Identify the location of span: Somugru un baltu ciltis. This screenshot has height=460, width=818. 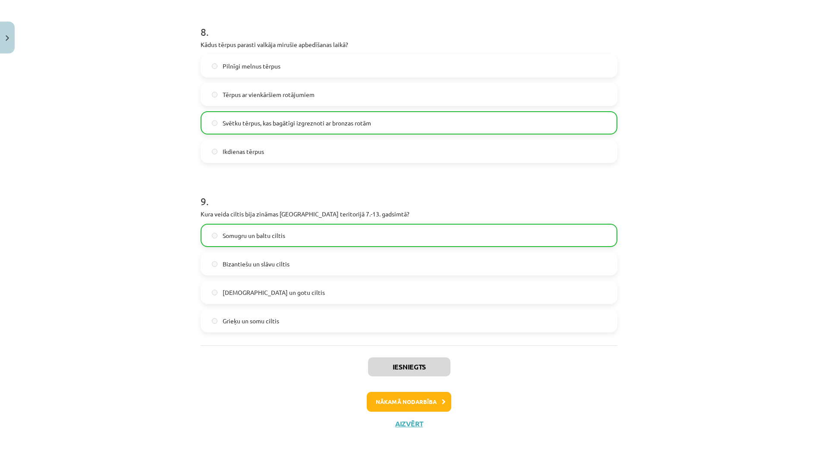
(254, 235).